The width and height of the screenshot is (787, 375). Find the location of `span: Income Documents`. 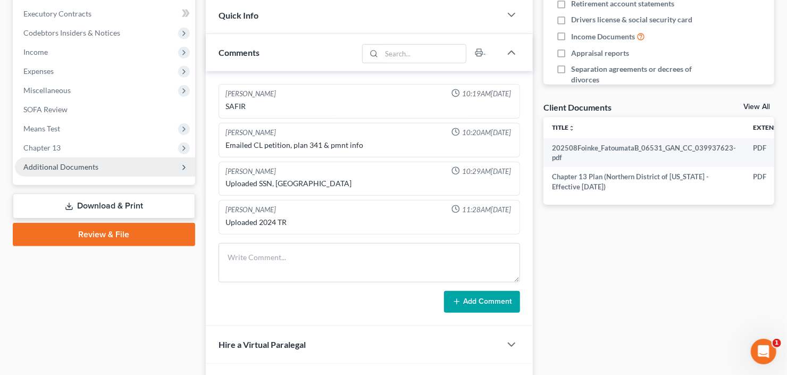

span: Income Documents is located at coordinates (603, 37).